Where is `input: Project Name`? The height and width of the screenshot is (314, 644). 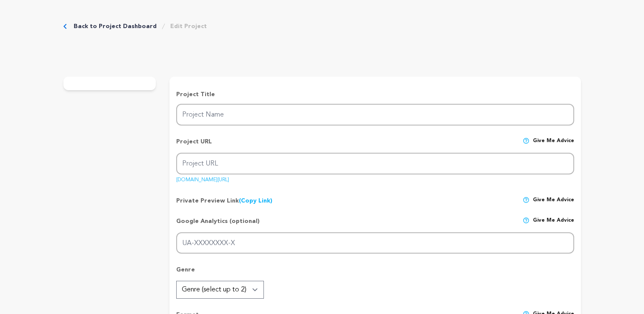 input: Project Name is located at coordinates (375, 114).